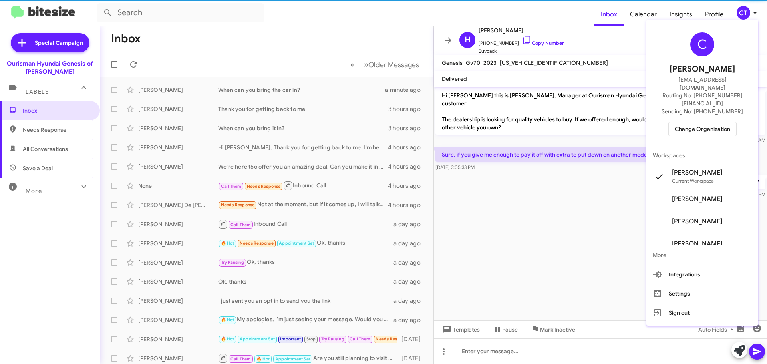 The width and height of the screenshot is (767, 364). Describe the element at coordinates (702, 255) in the screenshot. I see `span: More` at that location.